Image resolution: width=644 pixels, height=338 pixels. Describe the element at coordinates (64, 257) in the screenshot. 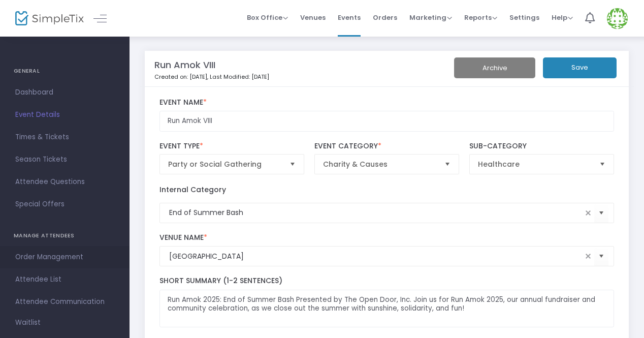

I see `span: Order Management` at that location.